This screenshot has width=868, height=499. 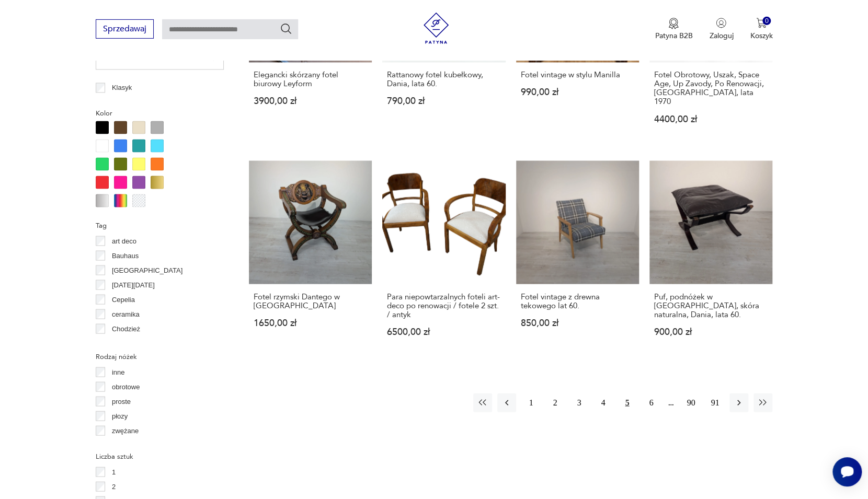 What do you see at coordinates (721, 36) in the screenshot?
I see `p: Zaloguj` at bounding box center [721, 36].